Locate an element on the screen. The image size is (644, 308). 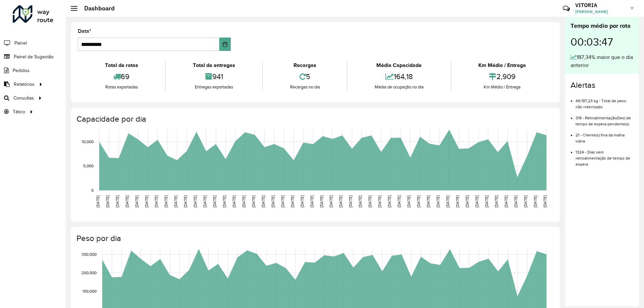
h4: Capacidade por dia is located at coordinates (315, 119).